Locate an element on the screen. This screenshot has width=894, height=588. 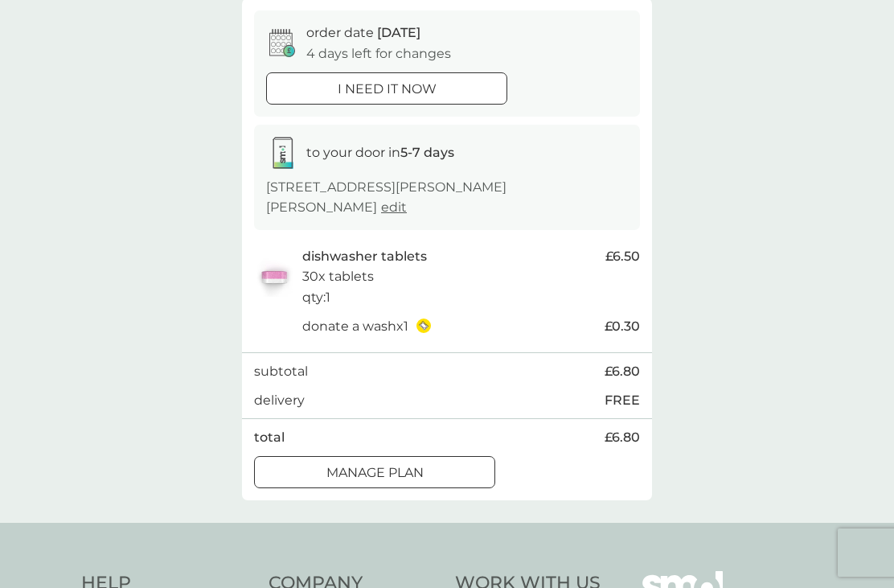
span: £0.30 is located at coordinates (622, 326).